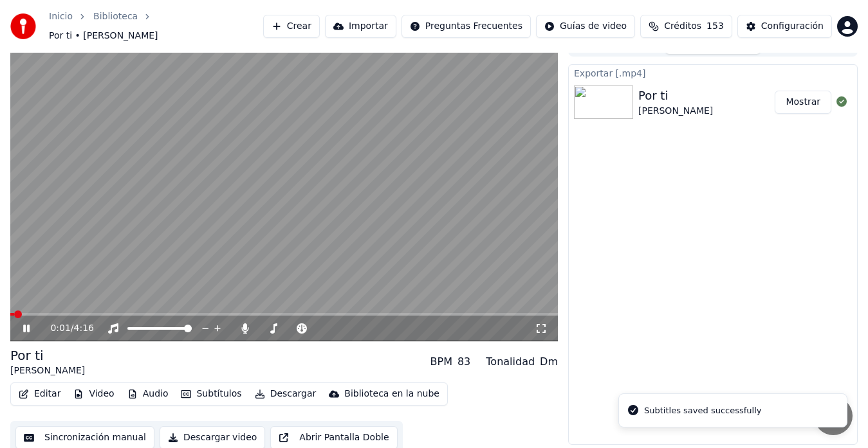 Image resolution: width=868 pixels, height=448 pixels. Describe the element at coordinates (549, 362) in the screenshot. I see `div: Dm` at that location.